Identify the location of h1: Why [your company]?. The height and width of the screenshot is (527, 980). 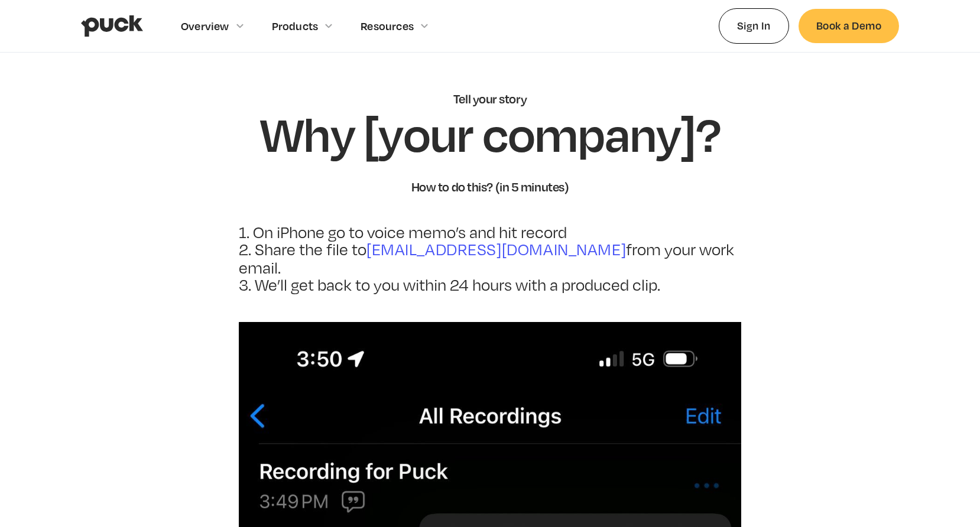
(490, 133).